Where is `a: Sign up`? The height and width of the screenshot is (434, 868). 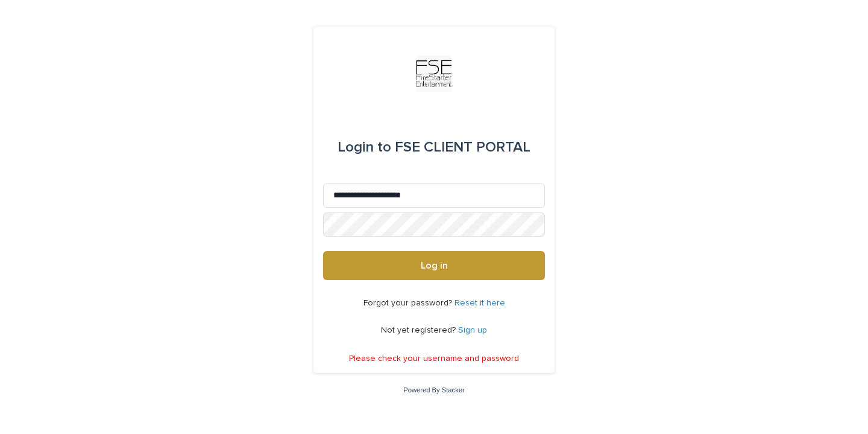
a: Sign up is located at coordinates (473, 330).